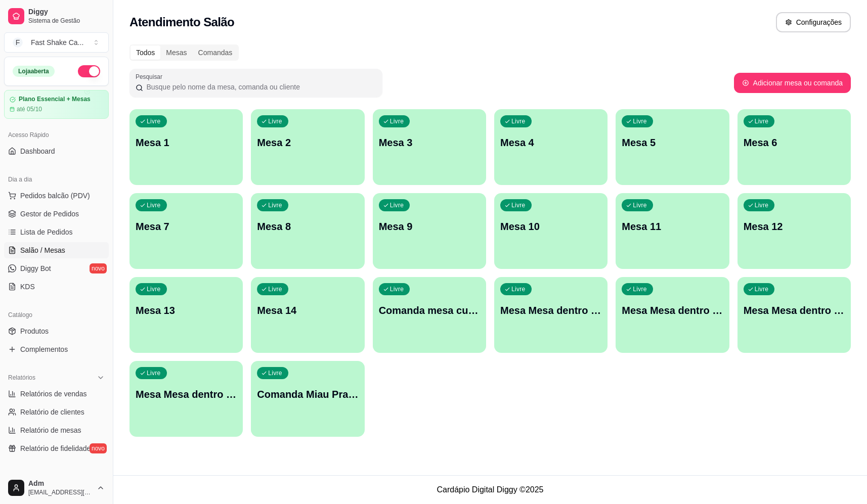 Image resolution: width=867 pixels, height=504 pixels. Describe the element at coordinates (56, 232) in the screenshot. I see `a: Lista de Pedidos` at that location.